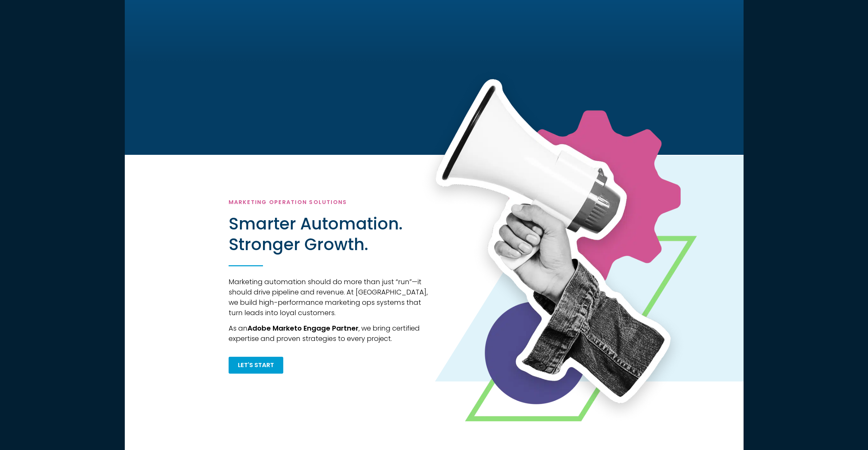  What do you see at coordinates (256, 365) in the screenshot?
I see `span: Let's Start` at bounding box center [256, 365].